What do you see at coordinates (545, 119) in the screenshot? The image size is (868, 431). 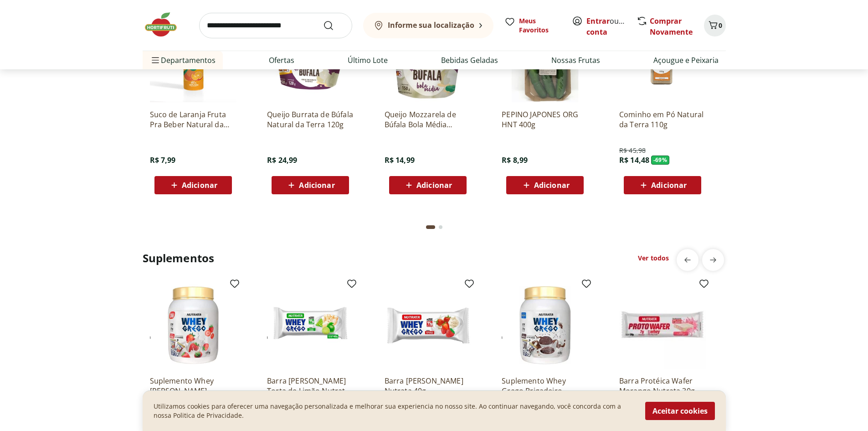 I see `a: PEPINO JAPONES ORG HNT 400g` at bounding box center [545, 119].